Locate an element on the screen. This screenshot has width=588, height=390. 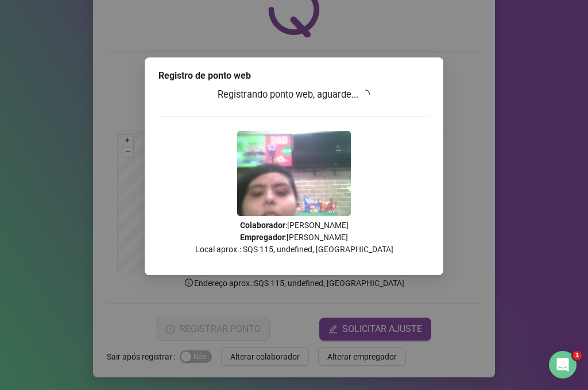
span: 1 is located at coordinates (577, 356).